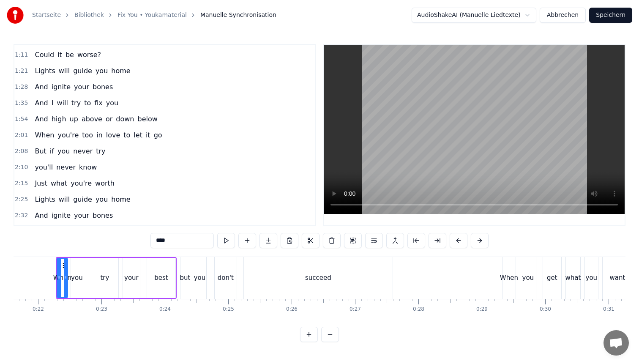  What do you see at coordinates (44, 55) in the screenshot?
I see `span: Could` at bounding box center [44, 55].